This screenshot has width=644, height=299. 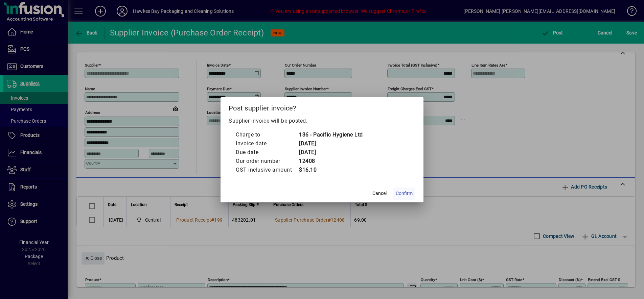 I want to click on td: Invoice date, so click(x=267, y=144).